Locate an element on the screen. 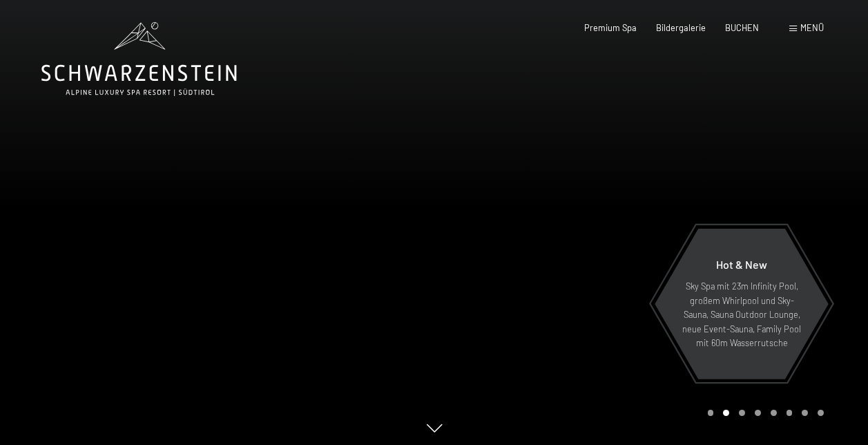 The height and width of the screenshot is (445, 868). div: Carousel Page 3 is located at coordinates (741, 413).